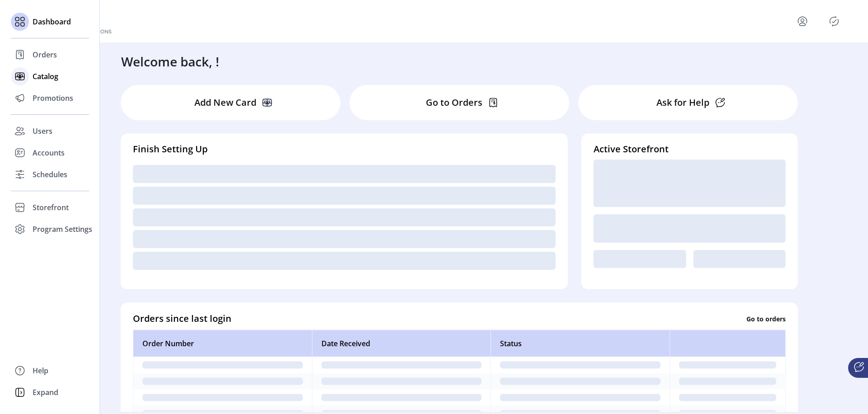  I want to click on span: Program Settings, so click(62, 229).